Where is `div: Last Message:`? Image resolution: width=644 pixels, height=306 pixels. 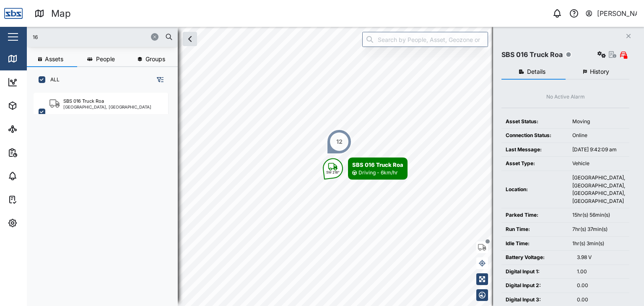 div: Last Message: is located at coordinates (535, 150).